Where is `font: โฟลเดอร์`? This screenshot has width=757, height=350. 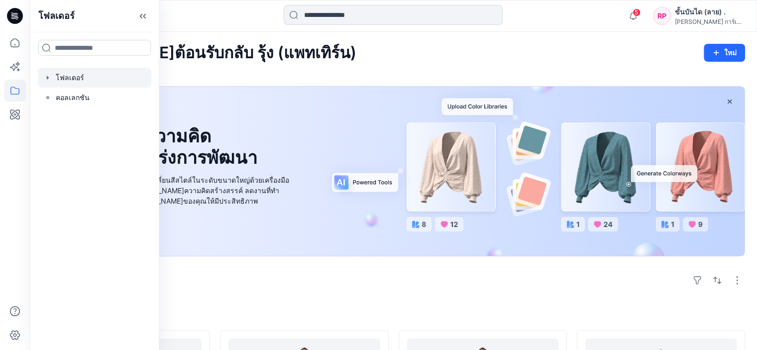
font: โฟลเดอร์ is located at coordinates (56, 15).